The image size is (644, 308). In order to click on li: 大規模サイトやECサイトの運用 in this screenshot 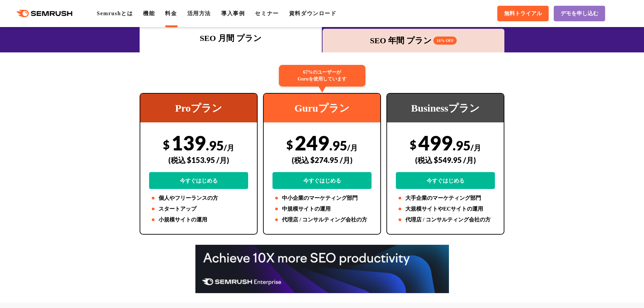, I will do `click(445, 209)`.